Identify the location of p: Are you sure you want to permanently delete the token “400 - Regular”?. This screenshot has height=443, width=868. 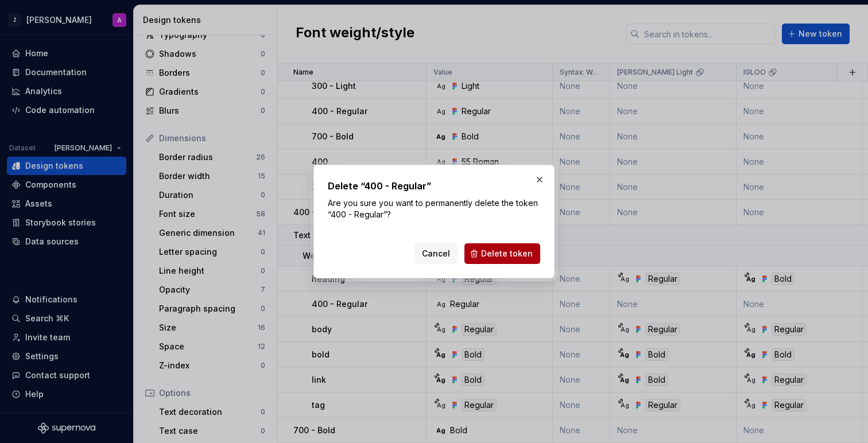
(434, 209).